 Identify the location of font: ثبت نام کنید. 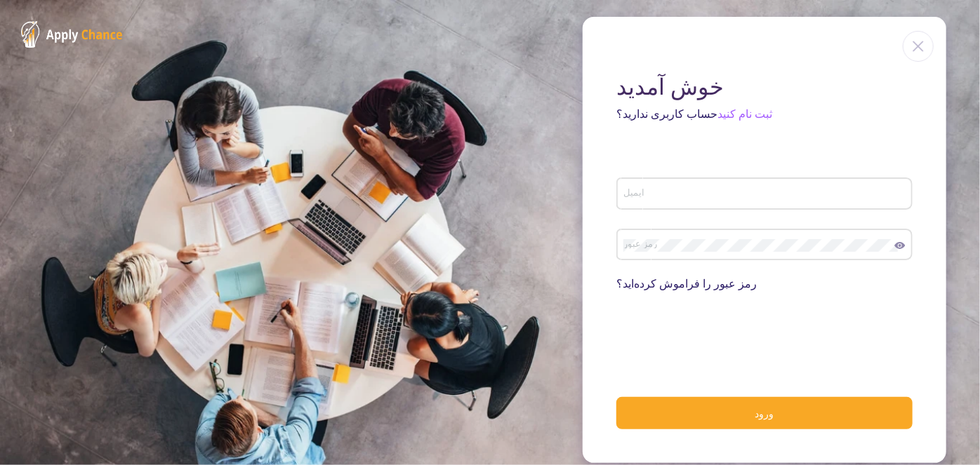
(745, 113).